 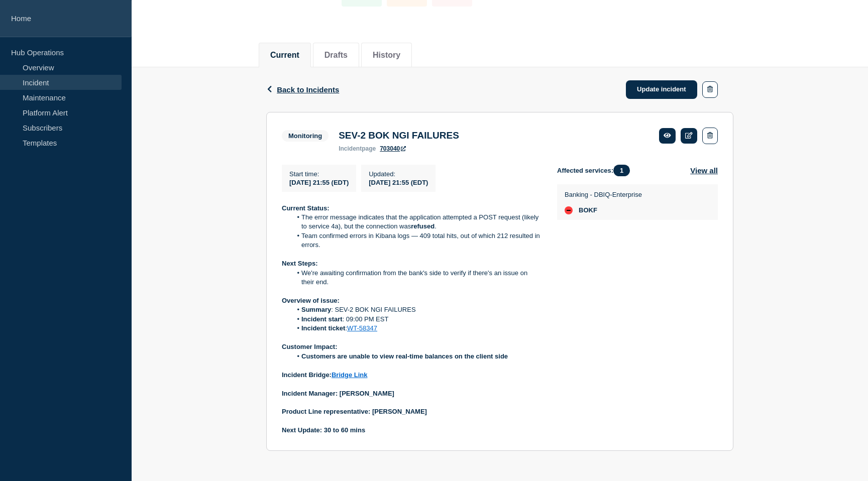 What do you see at coordinates (285, 55) in the screenshot?
I see `button: Current` at bounding box center [285, 55].